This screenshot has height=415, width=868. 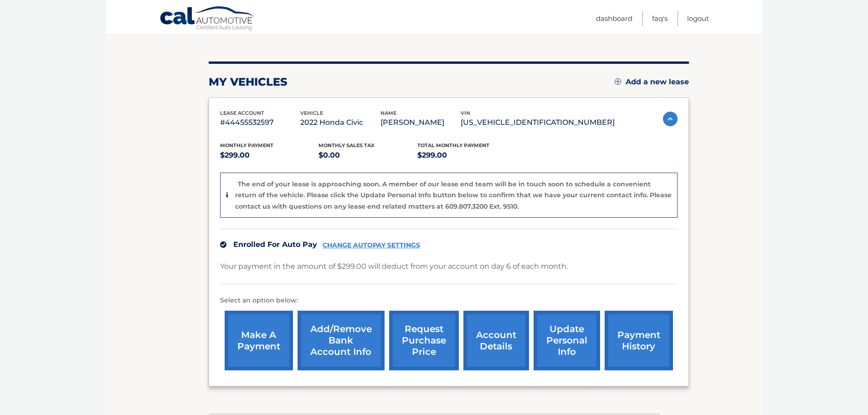 I want to click on span: Total Monthly Payment, so click(x=454, y=145).